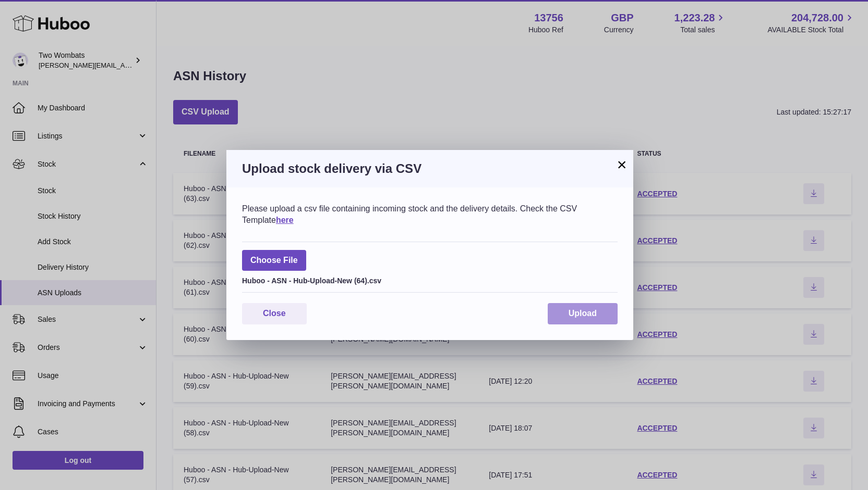 This screenshot has height=490, width=868. What do you see at coordinates (274, 313) in the screenshot?
I see `span: Close` at bounding box center [274, 313].